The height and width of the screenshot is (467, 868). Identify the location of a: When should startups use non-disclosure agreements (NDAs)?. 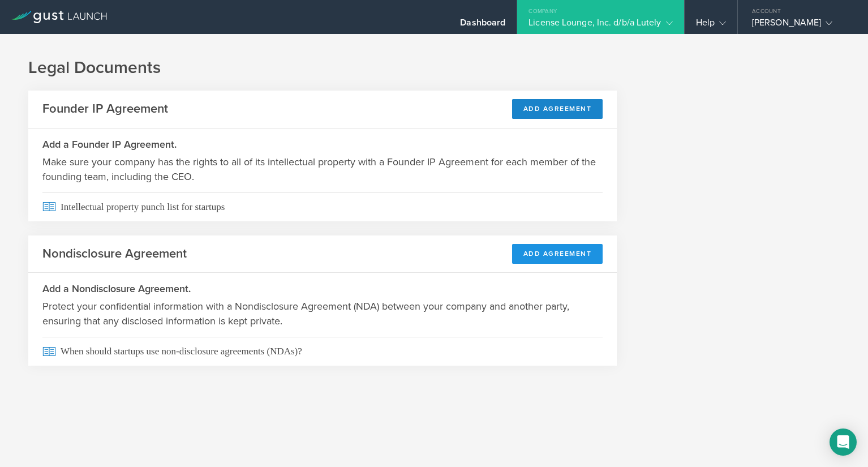
(323, 351).